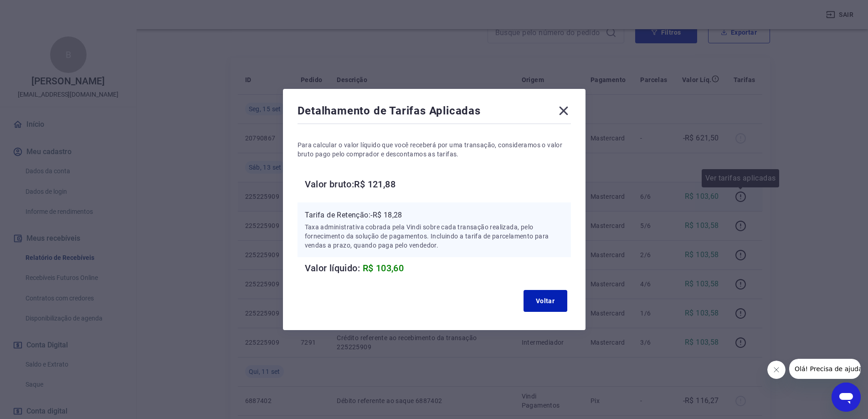 The image size is (868, 419). I want to click on h6: Valor líquido:, so click(438, 268).